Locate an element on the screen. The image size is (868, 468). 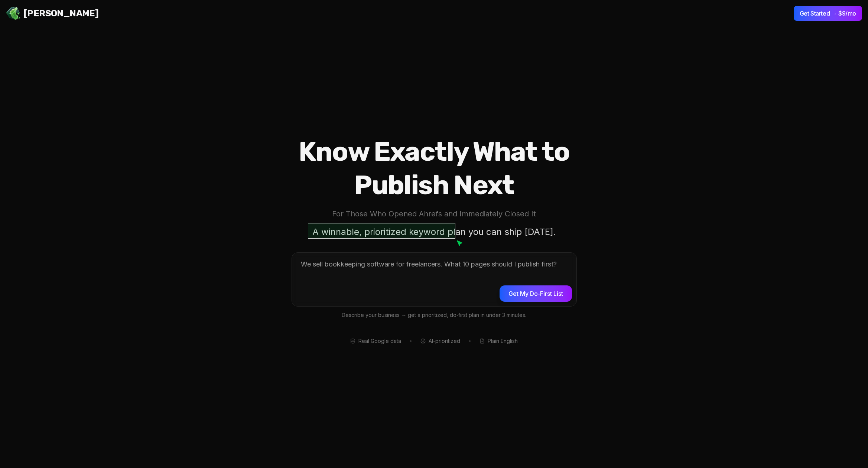
img: Jello SEO Logo is located at coordinates (13, 13).